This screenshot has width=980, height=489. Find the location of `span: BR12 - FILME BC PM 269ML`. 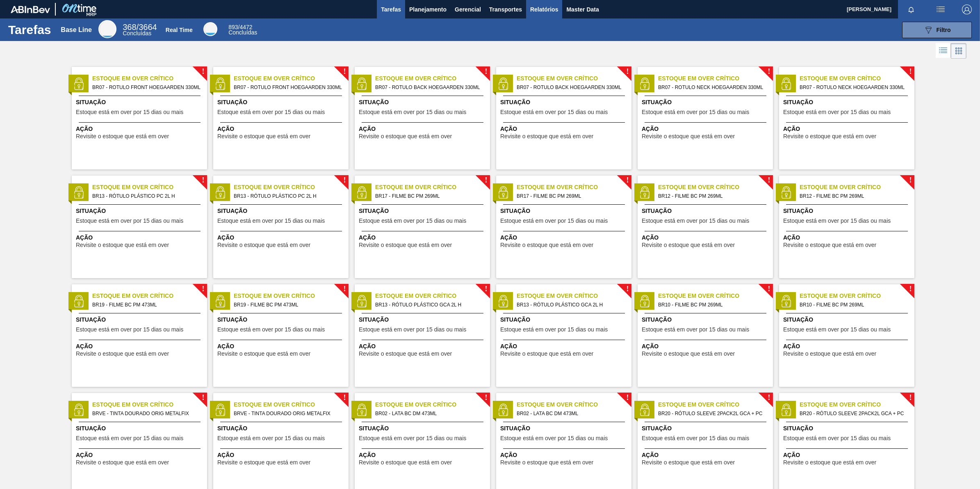

span: BR12 - FILME BC PM 269ML is located at coordinates (854, 196).